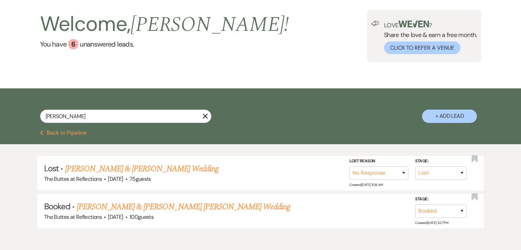  What do you see at coordinates (51, 168) in the screenshot?
I see `span: Lost` at bounding box center [51, 168].